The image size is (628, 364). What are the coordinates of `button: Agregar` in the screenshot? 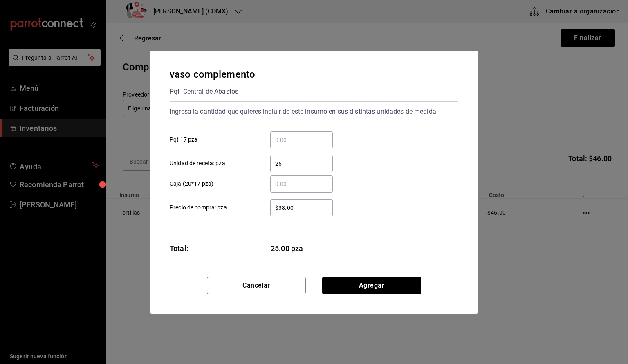 It's located at (372, 285).